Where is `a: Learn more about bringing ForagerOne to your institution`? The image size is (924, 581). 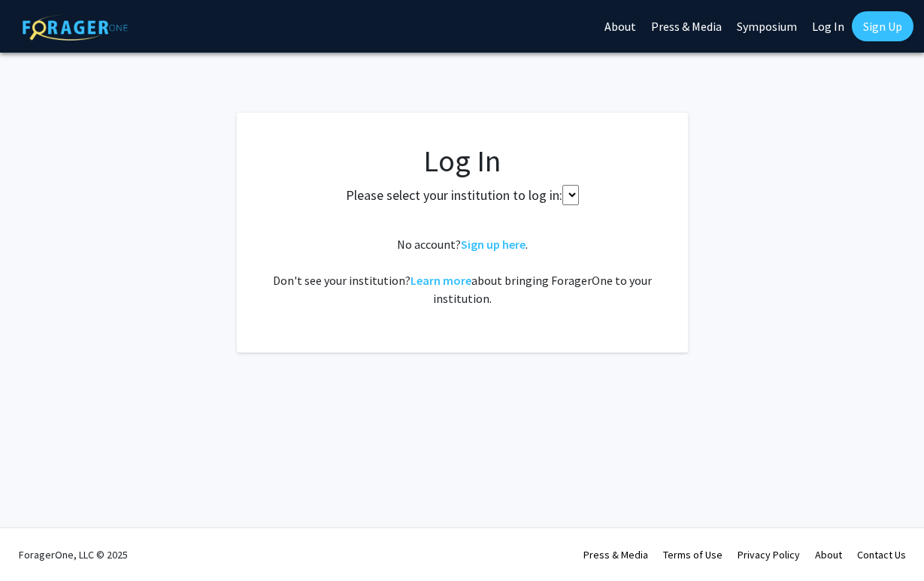 a: Learn more about bringing ForagerOne to your institution is located at coordinates (441, 281).